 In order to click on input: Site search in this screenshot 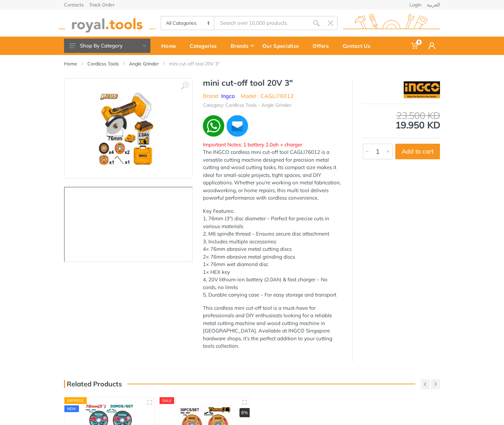, I will do `click(262, 23)`.